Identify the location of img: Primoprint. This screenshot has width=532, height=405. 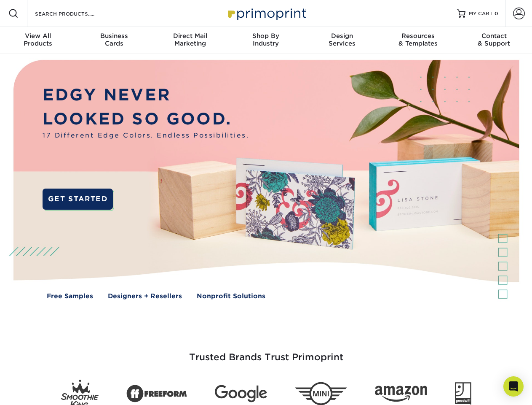
(266, 13).